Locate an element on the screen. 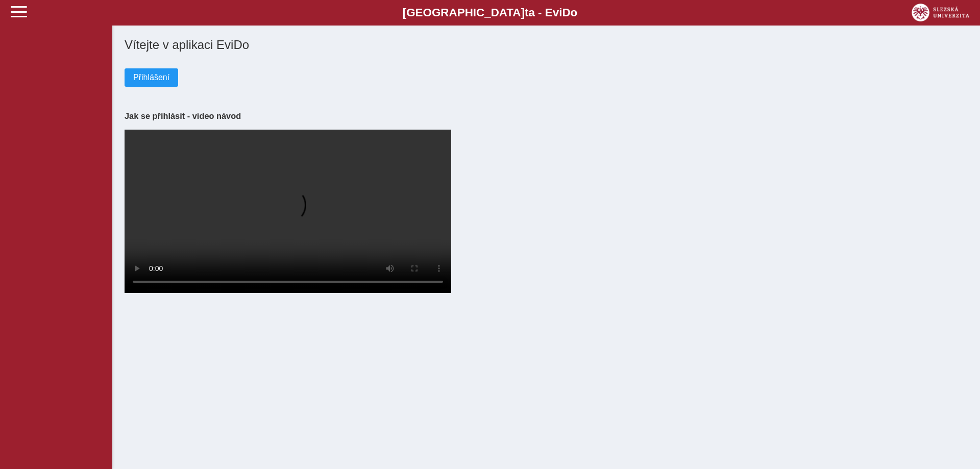 The height and width of the screenshot is (469, 980). button: Přihlášení is located at coordinates (151, 77).